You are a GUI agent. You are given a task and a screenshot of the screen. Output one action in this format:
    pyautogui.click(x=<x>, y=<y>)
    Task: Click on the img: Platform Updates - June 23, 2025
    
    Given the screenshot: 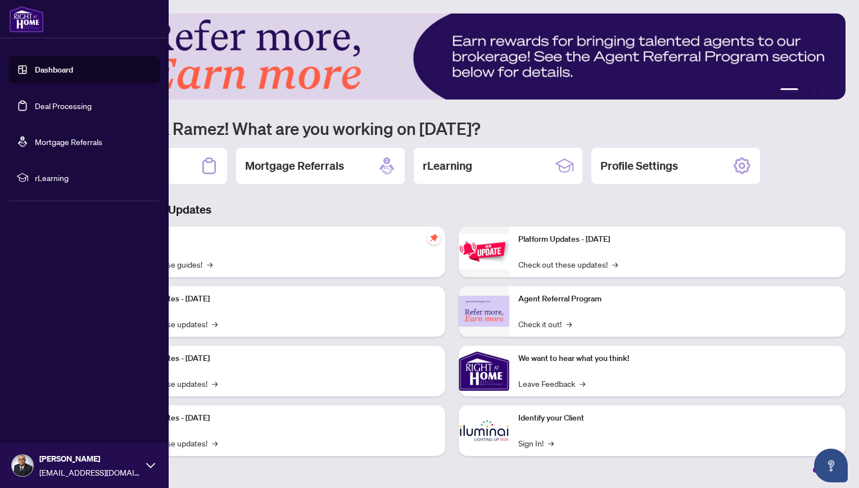 What is the action you would take?
    pyautogui.click(x=484, y=251)
    